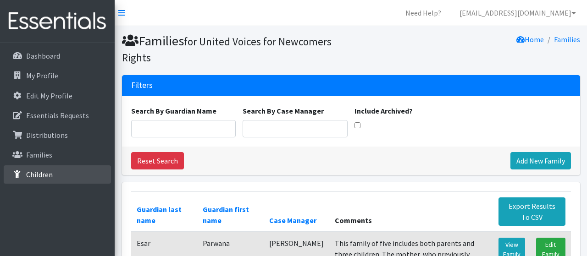  What do you see at coordinates (49, 96) in the screenshot?
I see `p: Edit My Profile` at bounding box center [49, 96].